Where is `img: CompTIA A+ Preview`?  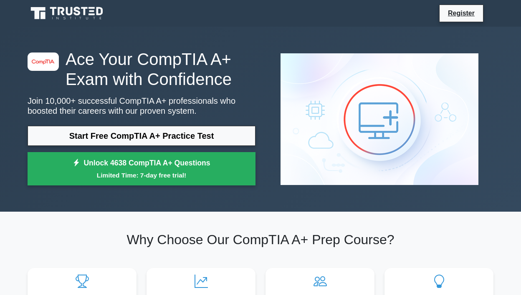 img: CompTIA A+ Preview is located at coordinates (379, 119).